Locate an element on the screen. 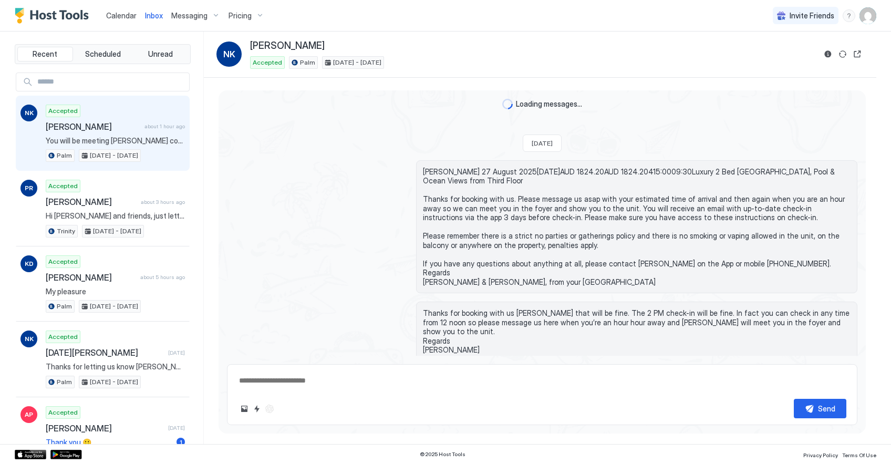 The width and height of the screenshot is (891, 464). span: KD is located at coordinates (29, 264).